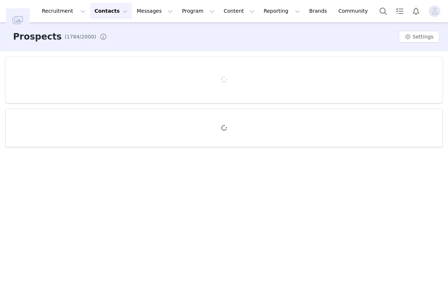 This screenshot has height=283, width=448. I want to click on button: Messages, so click(154, 11).